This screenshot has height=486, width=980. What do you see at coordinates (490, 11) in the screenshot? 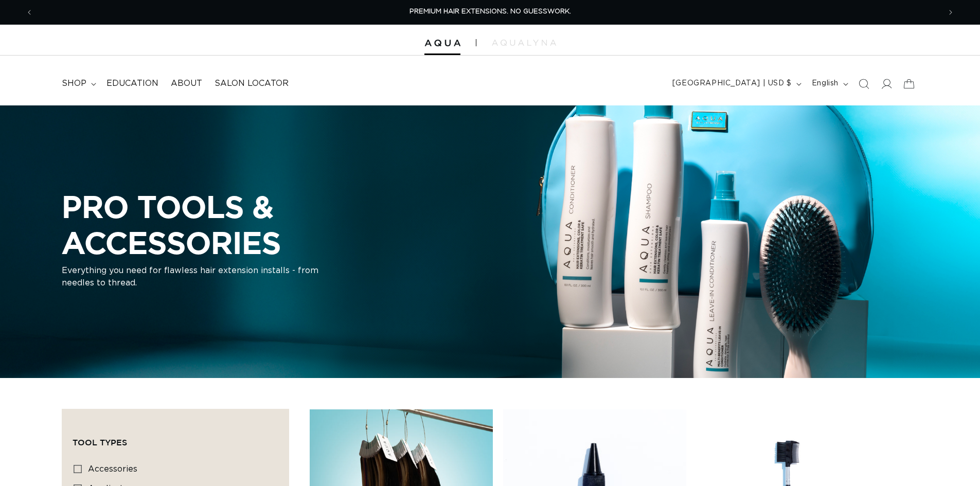
I see `span: PREMIUM HAIR EXTENSIONS. NO GUESSWORK.` at bounding box center [490, 11].